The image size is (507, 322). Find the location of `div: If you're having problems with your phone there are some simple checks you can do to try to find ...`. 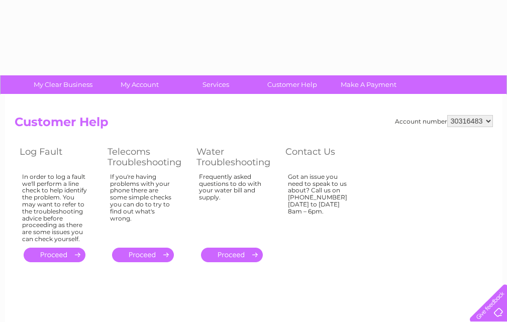

div: If you're having problems with your phone there are some simple checks you can do to try to find ... is located at coordinates (143, 206).